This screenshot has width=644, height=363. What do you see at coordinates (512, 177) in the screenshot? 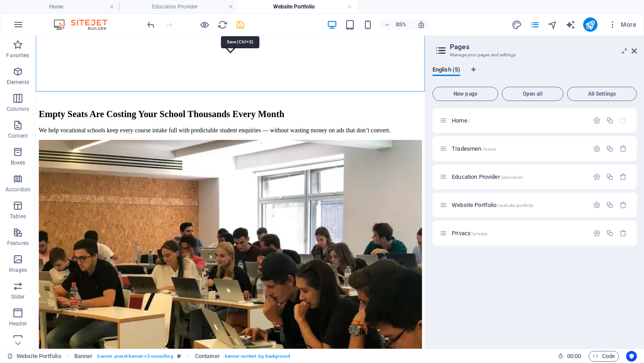
I see `span: /education` at bounding box center [512, 177].